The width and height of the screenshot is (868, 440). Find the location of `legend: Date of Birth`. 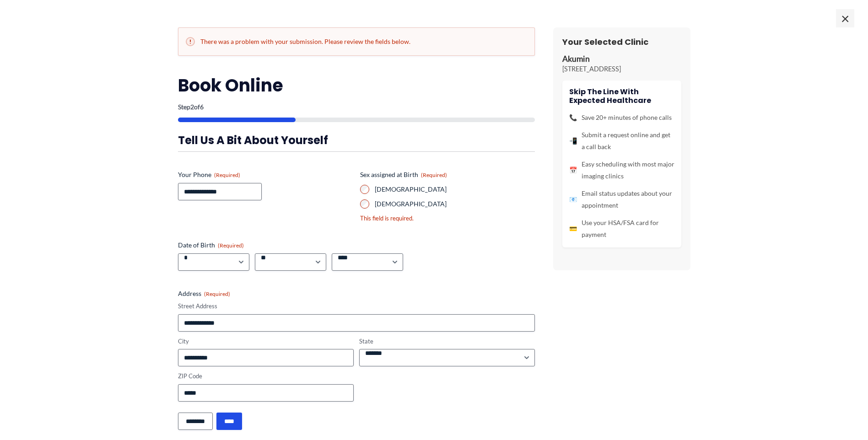

legend: Date of Birth is located at coordinates (211, 245).